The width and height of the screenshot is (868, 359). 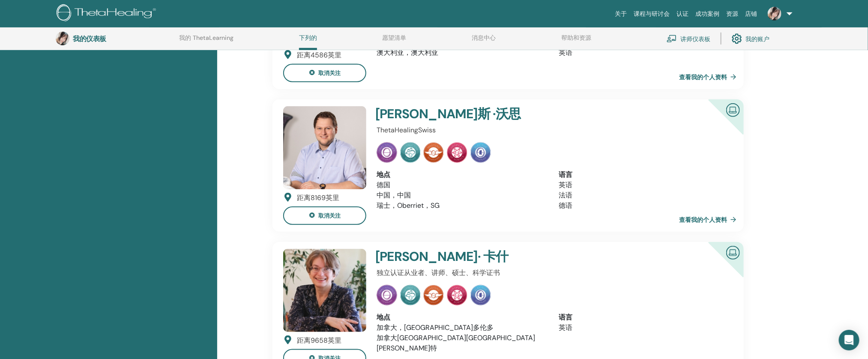 What do you see at coordinates (483, 41) in the screenshot?
I see `a: 消息中心` at bounding box center [483, 41].